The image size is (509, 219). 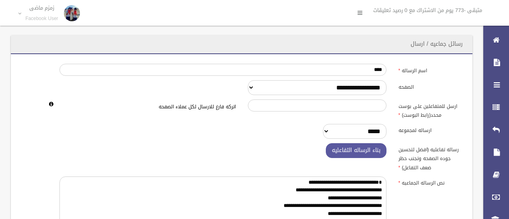 I want to click on label: الصفحه, so click(x=430, y=86).